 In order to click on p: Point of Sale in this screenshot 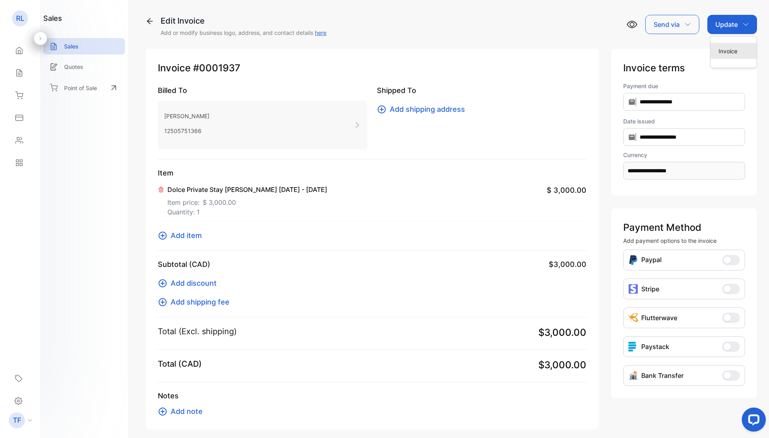, I will do `click(80, 88)`.